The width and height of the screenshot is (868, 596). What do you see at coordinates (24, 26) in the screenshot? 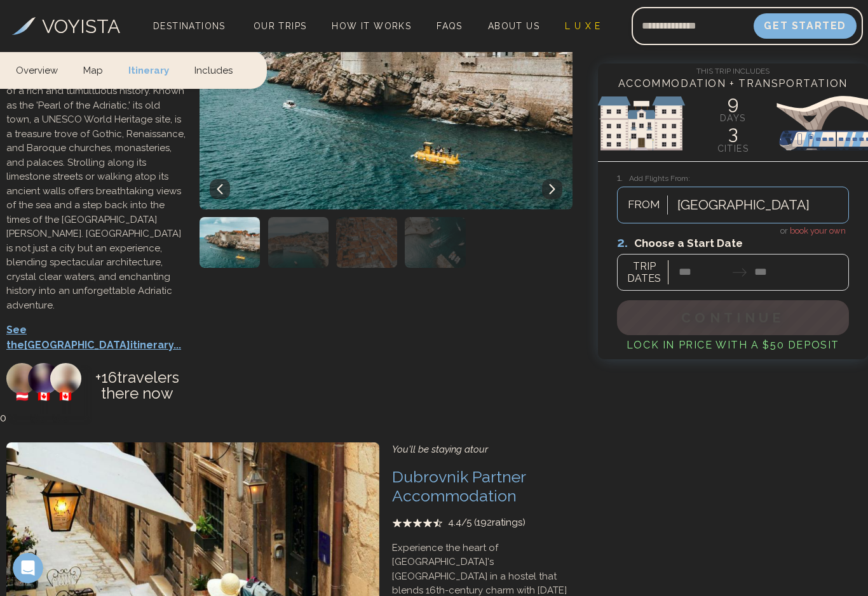
I see `img: Voyista Logo` at bounding box center [24, 26].